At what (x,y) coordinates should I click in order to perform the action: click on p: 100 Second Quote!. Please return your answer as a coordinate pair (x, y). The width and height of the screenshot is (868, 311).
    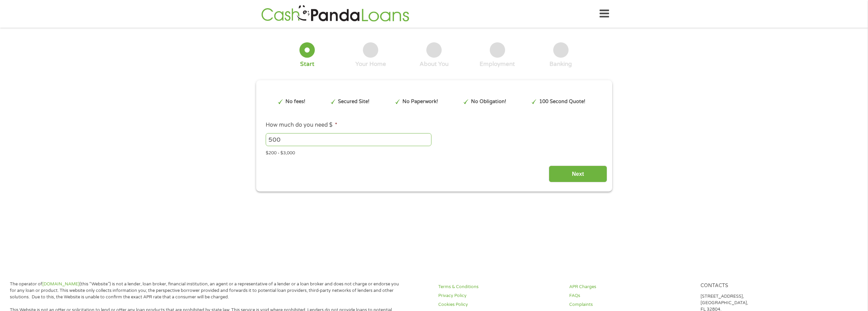
    Looking at the image, I should click on (562, 102).